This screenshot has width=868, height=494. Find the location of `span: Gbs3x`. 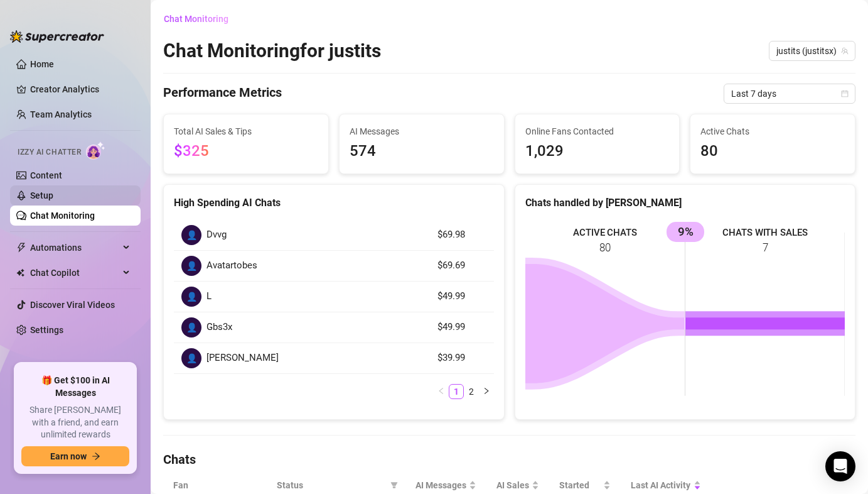

span: Gbs3x is located at coordinates (219, 327).